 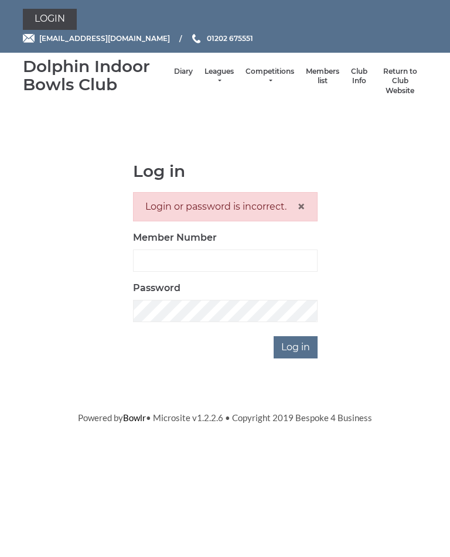 I want to click on span: Powered by • Microsite v1.2.2.6 • Copyright 2019 Bespoke 4 Business, so click(x=225, y=418).